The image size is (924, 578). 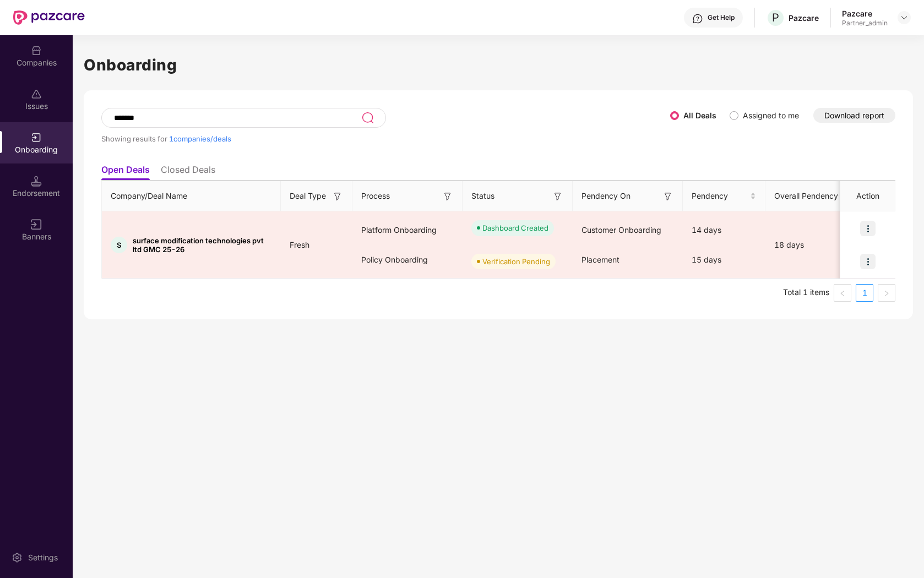 What do you see at coordinates (724, 230) in the screenshot?
I see `div: 14 days` at bounding box center [724, 230].